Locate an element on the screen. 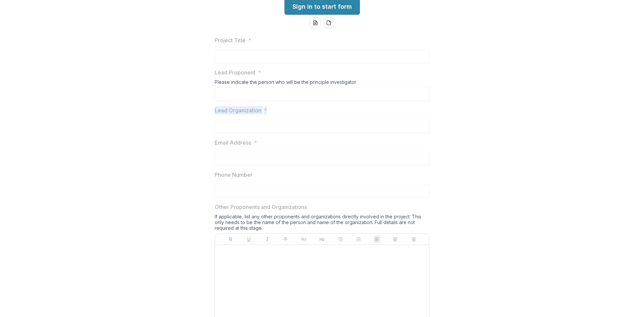 Image resolution: width=644 pixels, height=317 pixels. button: Align Center is located at coordinates (395, 239).